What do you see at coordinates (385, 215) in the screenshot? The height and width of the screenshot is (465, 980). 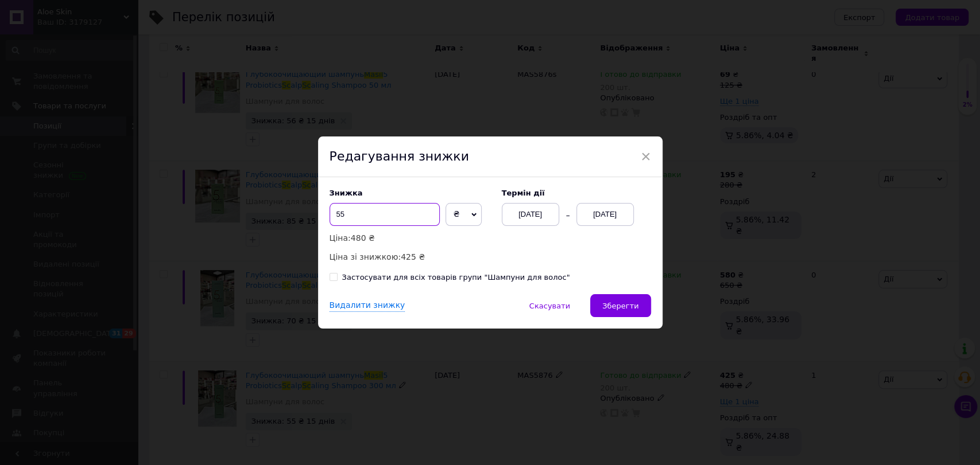 I see `input: 0` at bounding box center [385, 215].